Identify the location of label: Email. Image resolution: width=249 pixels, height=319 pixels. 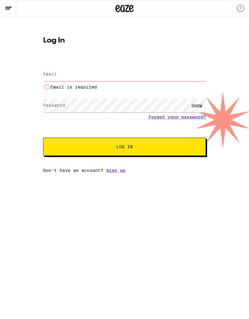
(50, 74).